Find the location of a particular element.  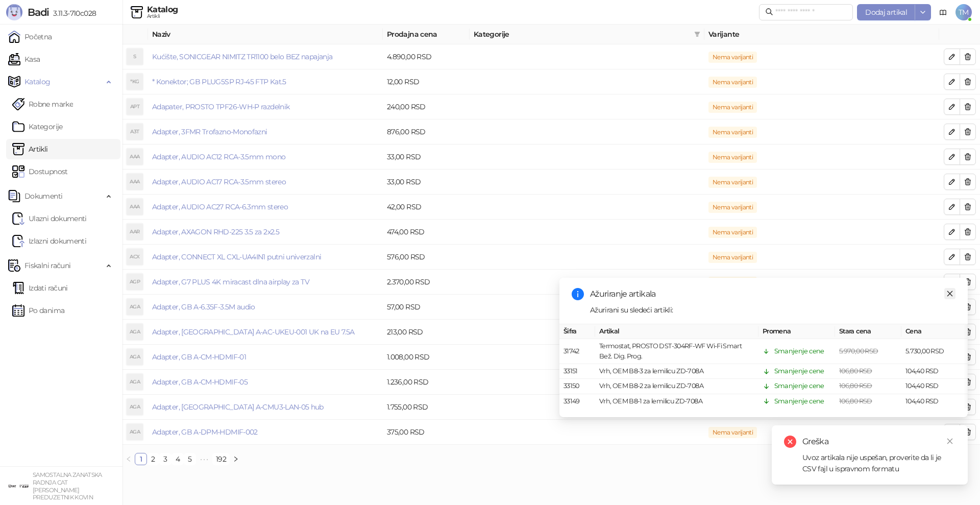

a: 4 is located at coordinates (178, 459).